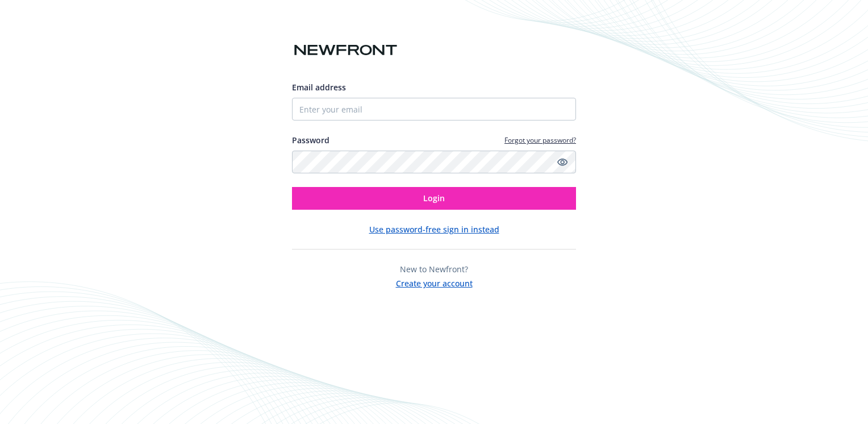 Image resolution: width=868 pixels, height=424 pixels. Describe the element at coordinates (434, 198) in the screenshot. I see `button: Login` at that location.